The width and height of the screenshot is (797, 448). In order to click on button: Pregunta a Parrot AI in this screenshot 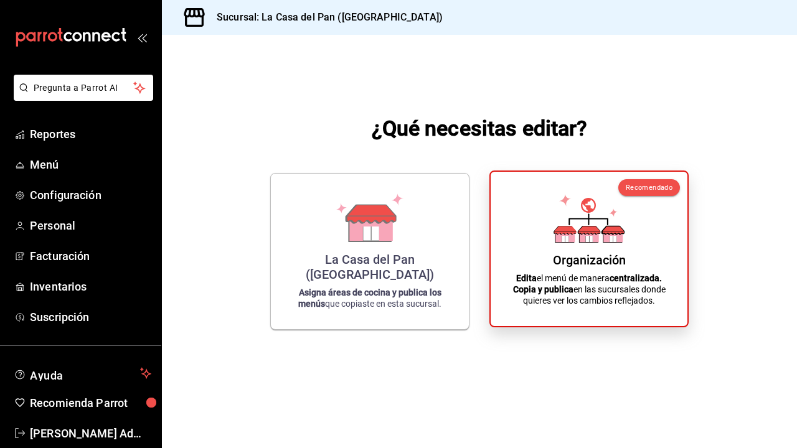, I will do `click(83, 88)`.